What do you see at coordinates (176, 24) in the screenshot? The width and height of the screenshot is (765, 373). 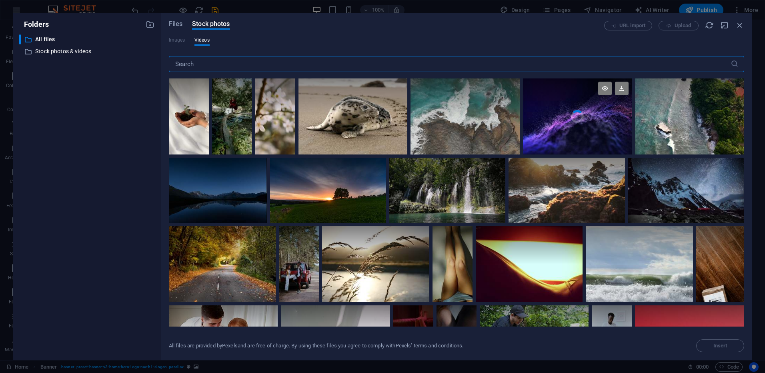 I see `span: Files` at bounding box center [176, 24].